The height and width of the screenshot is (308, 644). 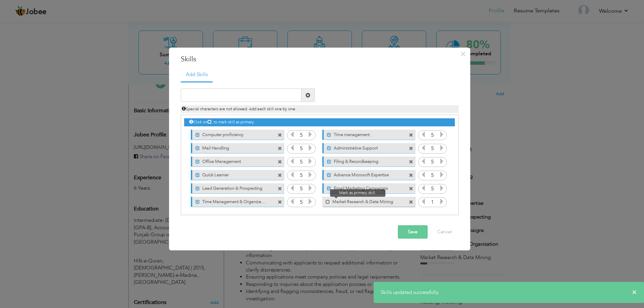 What do you see at coordinates (365, 174) in the screenshot?
I see `label: Advance Microsoft Expertise` at bounding box center [365, 174].